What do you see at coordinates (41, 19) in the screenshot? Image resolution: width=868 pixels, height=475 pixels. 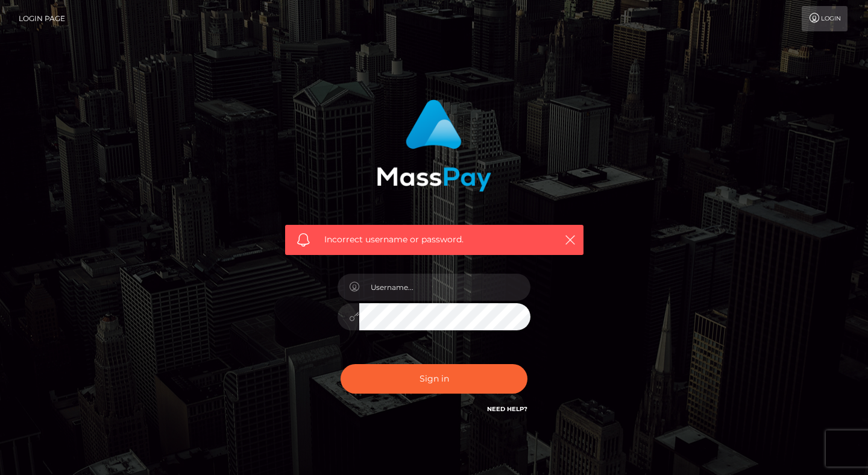 I see `a: Login Page` at bounding box center [41, 19].